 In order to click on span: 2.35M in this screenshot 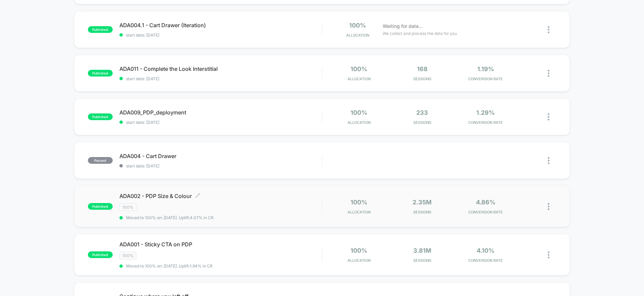, I will do `click(422, 202)`.